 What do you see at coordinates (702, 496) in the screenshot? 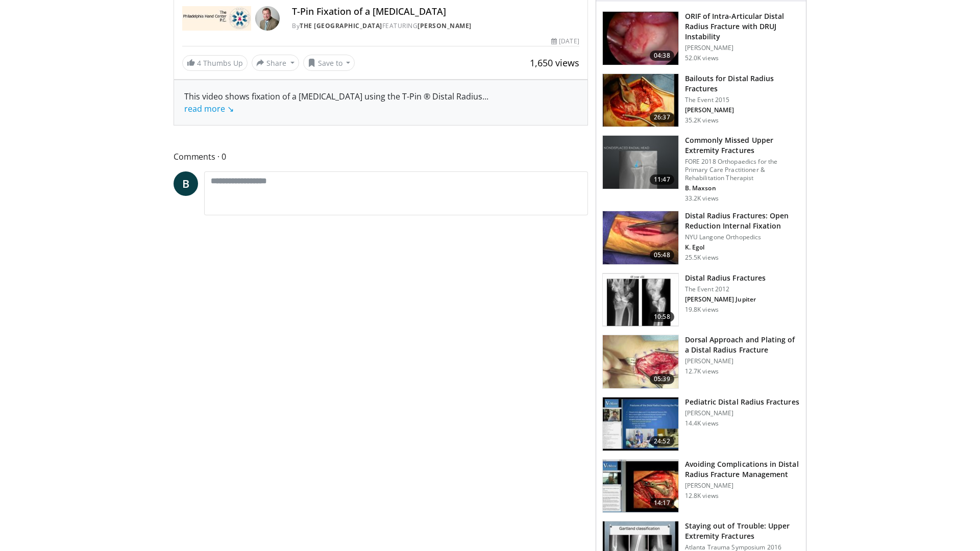
I see `p: 12.8K views` at bounding box center [702, 496].